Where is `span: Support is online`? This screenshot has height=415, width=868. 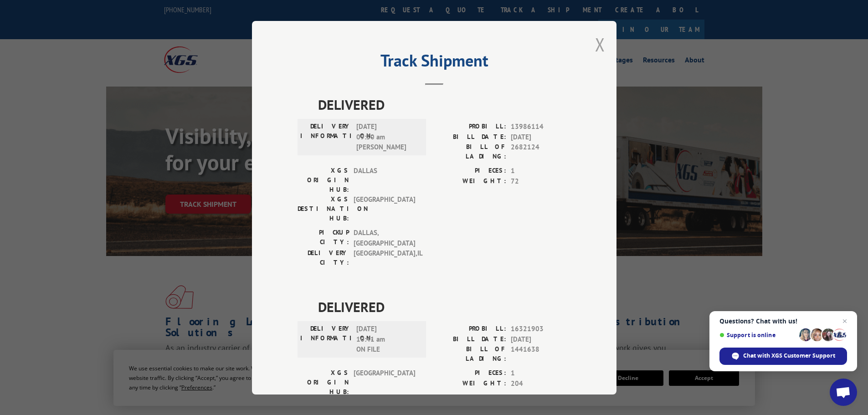 span: Support is online is located at coordinates (757, 335).